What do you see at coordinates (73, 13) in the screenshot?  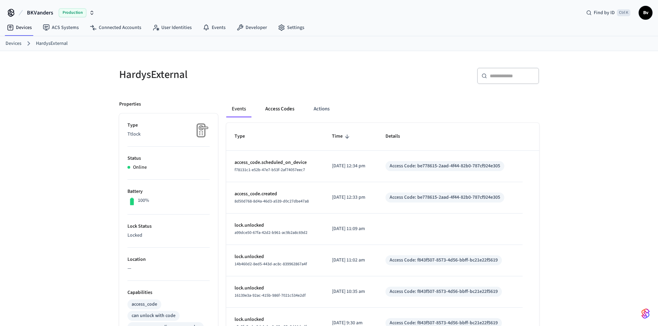 I see `span: Production` at bounding box center [73, 13].